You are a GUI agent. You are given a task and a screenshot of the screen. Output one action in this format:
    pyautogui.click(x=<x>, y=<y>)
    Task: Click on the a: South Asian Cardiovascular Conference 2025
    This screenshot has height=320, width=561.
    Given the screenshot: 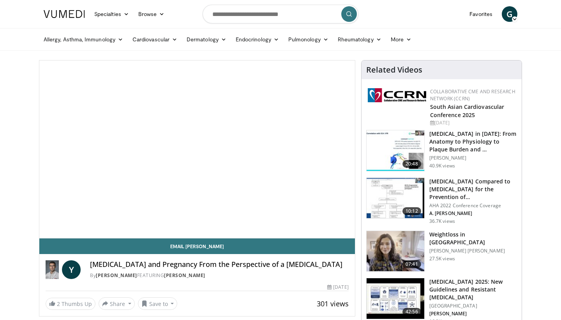 What is the action you would take?
    pyautogui.click(x=467, y=111)
    